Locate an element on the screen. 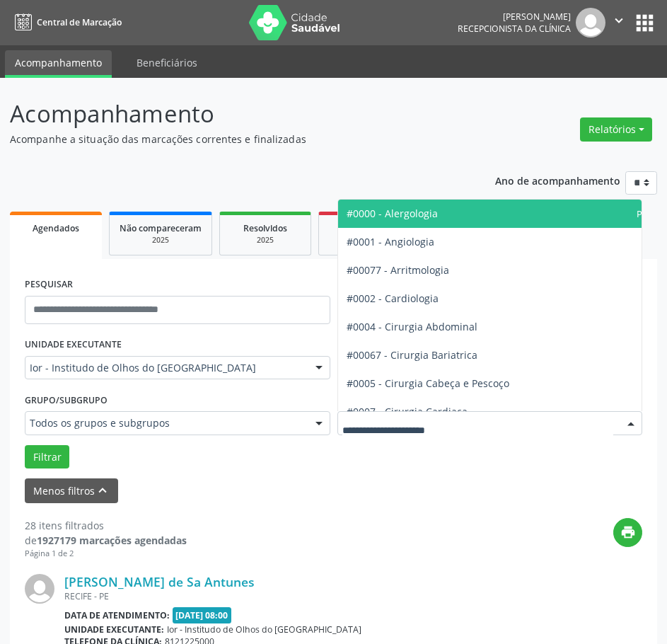  span: Agendados is located at coordinates (56, 228).